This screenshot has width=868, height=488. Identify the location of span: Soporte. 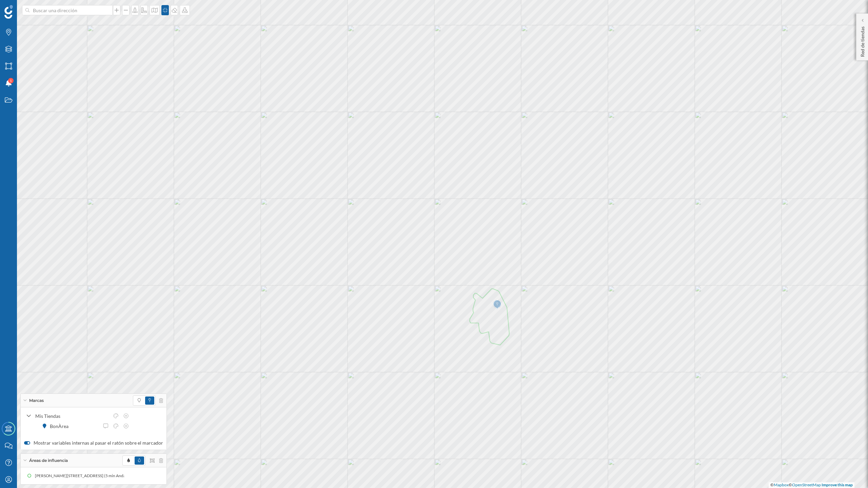
(25, 8).